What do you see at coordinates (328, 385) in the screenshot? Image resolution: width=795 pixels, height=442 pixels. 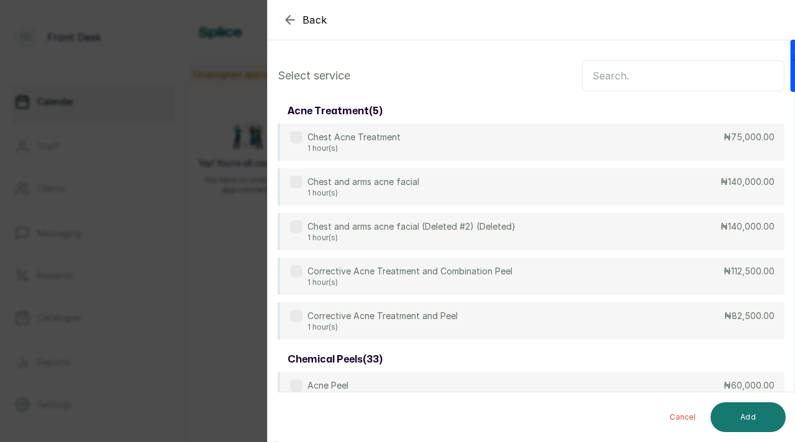 I see `p: Acne Peel` at bounding box center [328, 385].